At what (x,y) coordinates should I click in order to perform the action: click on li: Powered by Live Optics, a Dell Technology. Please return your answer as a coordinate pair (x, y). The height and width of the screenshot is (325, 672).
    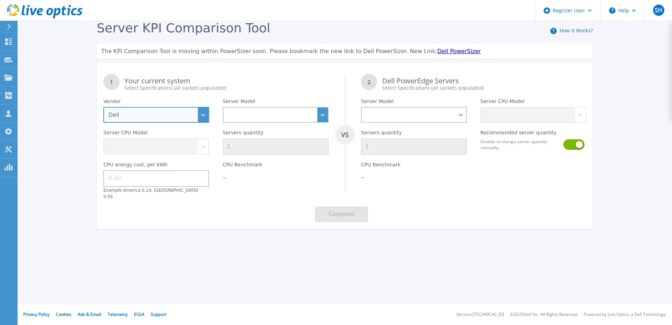
    Looking at the image, I should click on (624, 314).